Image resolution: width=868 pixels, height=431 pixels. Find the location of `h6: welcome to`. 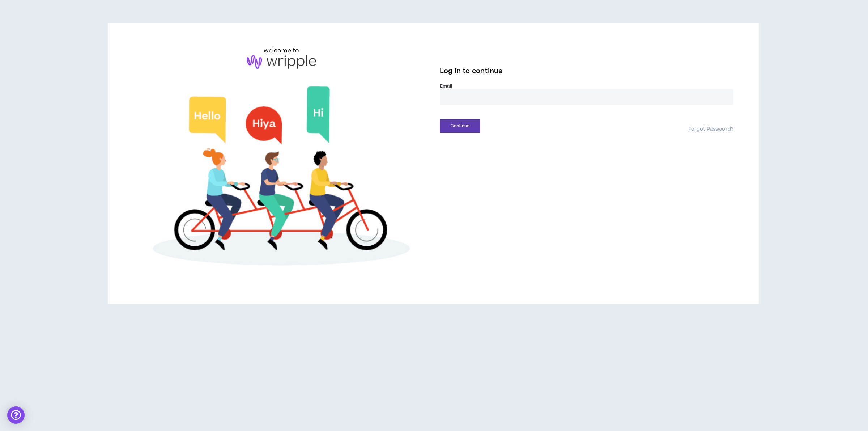

h6: welcome to is located at coordinates (281, 51).